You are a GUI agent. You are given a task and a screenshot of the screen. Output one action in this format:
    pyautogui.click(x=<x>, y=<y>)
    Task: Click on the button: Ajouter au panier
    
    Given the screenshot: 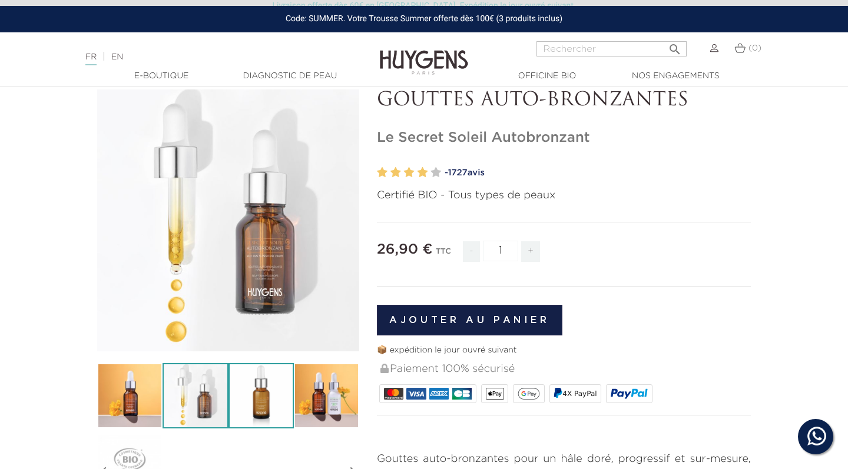 What is the action you would take?
    pyautogui.click(x=469, y=320)
    